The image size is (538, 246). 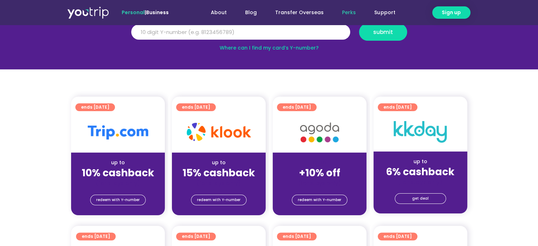 I want to click on strong: 10% cashback, so click(x=118, y=173).